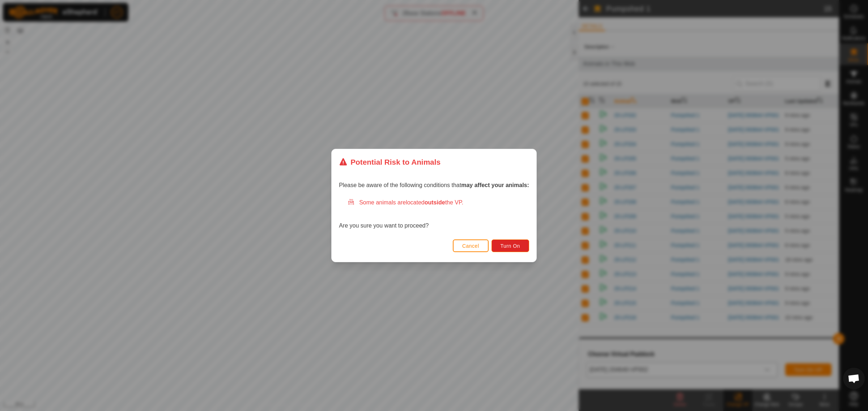  Describe the element at coordinates (495, 185) in the screenshot. I see `strong: may affect your animals:` at that location.